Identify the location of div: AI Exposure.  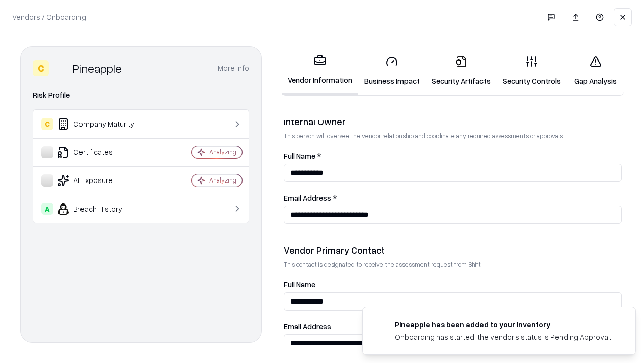
(101, 180).